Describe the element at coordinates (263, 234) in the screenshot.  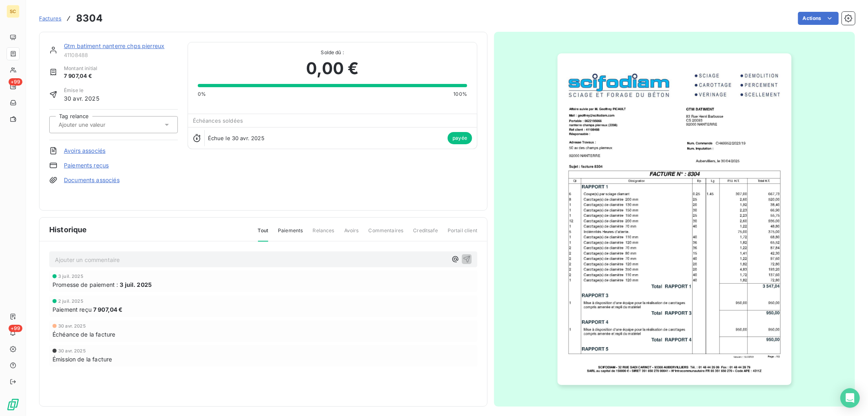
I see `span: Tout` at that location.